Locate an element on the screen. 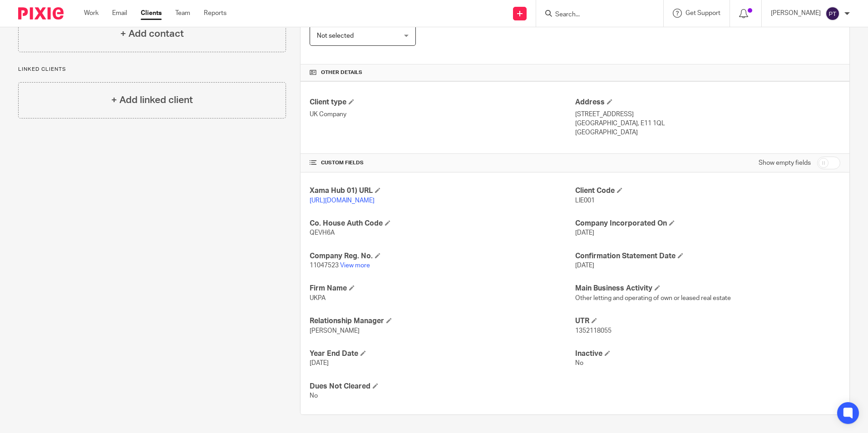 The width and height of the screenshot is (868, 433). h4: Year End Date is located at coordinates (442, 354).